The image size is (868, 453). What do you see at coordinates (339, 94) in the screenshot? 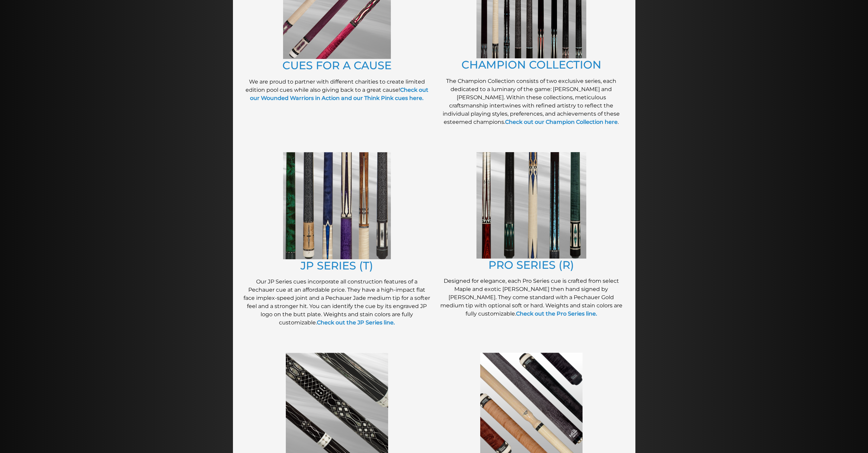
I see `a: Check out our Wounded Warriors in Action and our Think Pink cues here.` at bounding box center [339, 94].